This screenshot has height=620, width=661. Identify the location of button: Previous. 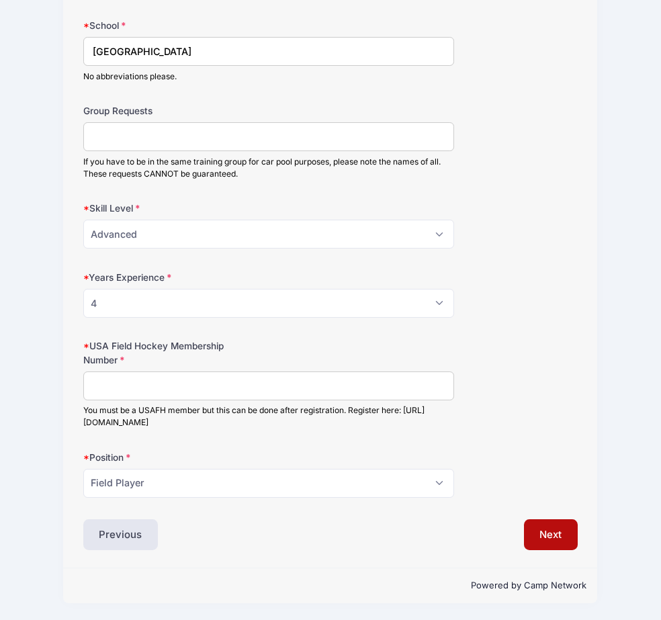
(121, 535).